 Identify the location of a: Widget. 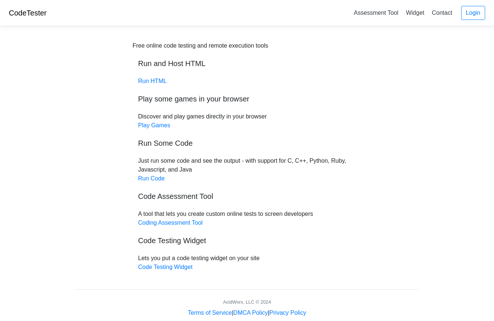
(415, 13).